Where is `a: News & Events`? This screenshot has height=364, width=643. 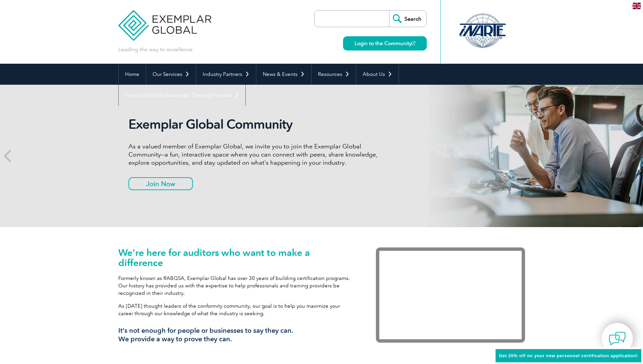 a: News & Events is located at coordinates (284, 74).